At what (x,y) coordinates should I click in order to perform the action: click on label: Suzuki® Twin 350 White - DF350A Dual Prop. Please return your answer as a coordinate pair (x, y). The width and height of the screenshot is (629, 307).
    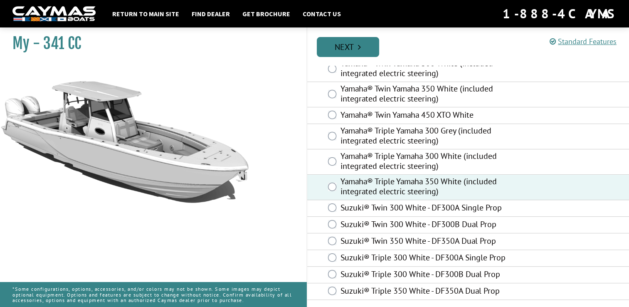
    Looking at the image, I should click on (427, 242).